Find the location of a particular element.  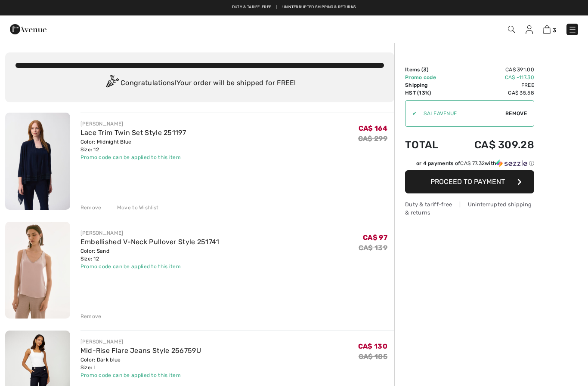

div: or 4 payments ofCA$ 77.32withSezzle Click to learn more about Sezzle is located at coordinates (469, 165).